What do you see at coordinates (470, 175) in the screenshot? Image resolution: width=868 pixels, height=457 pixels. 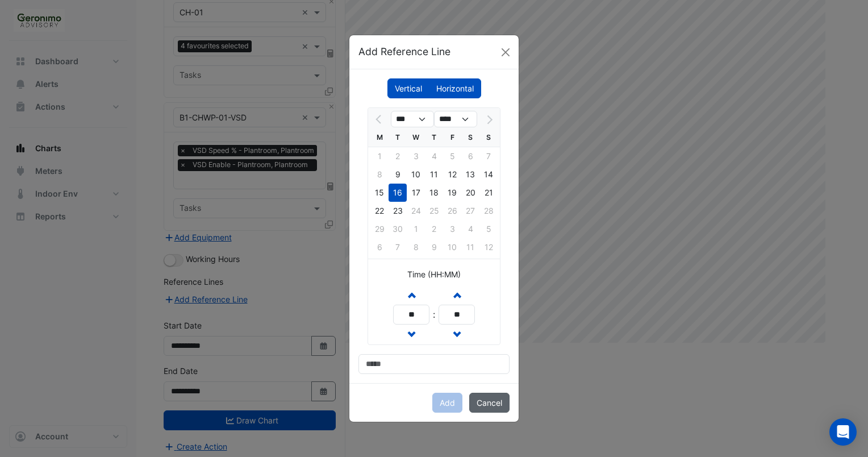 I see `div: 13` at bounding box center [470, 175].